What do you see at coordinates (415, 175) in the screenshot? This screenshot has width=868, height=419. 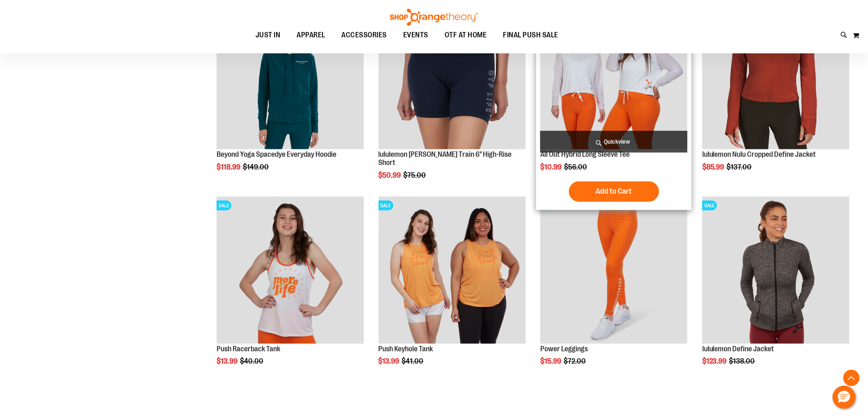 I see `span: $75.00` at bounding box center [415, 175].